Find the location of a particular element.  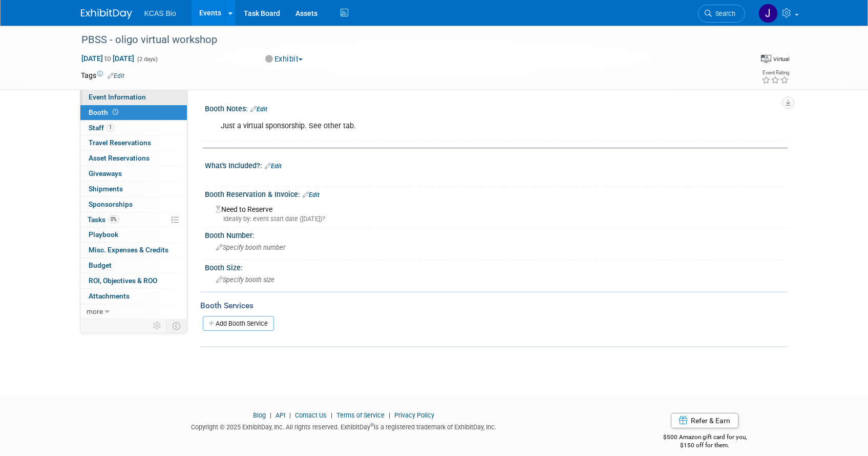

span: Sponsorships is located at coordinates (111, 204).